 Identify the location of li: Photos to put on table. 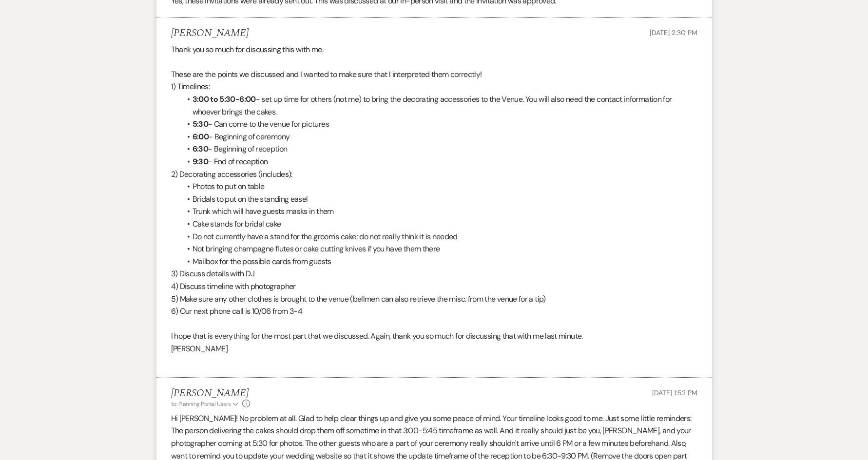
(439, 187).